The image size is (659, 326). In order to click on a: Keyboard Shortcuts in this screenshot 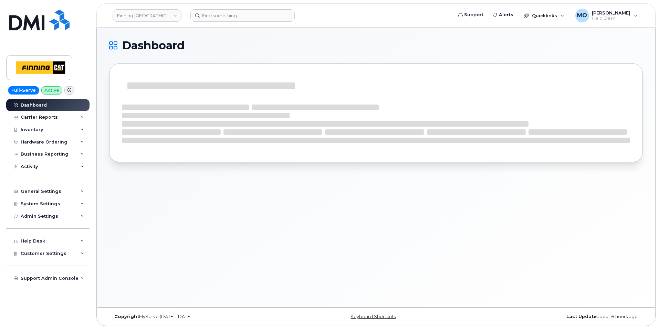, I will do `click(373, 316)`.